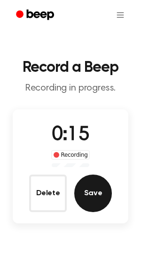  What do you see at coordinates (93, 194) in the screenshot?
I see `button: Save Audio Record` at bounding box center [93, 194].